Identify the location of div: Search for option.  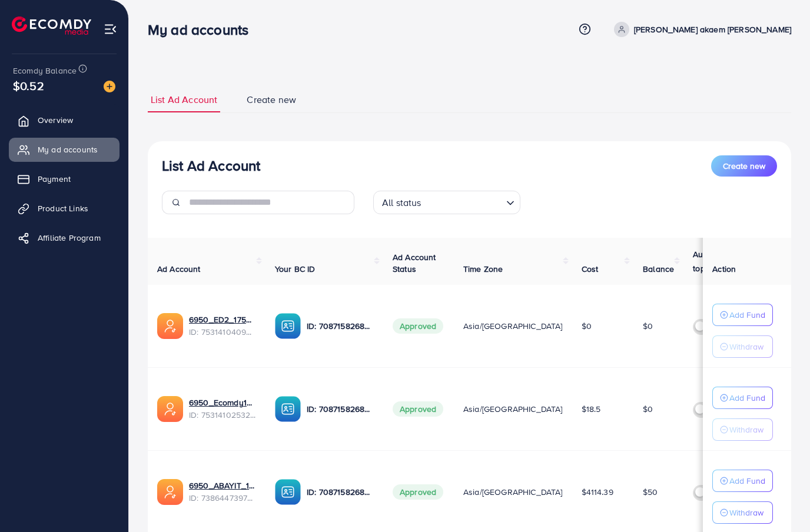
(447, 203).